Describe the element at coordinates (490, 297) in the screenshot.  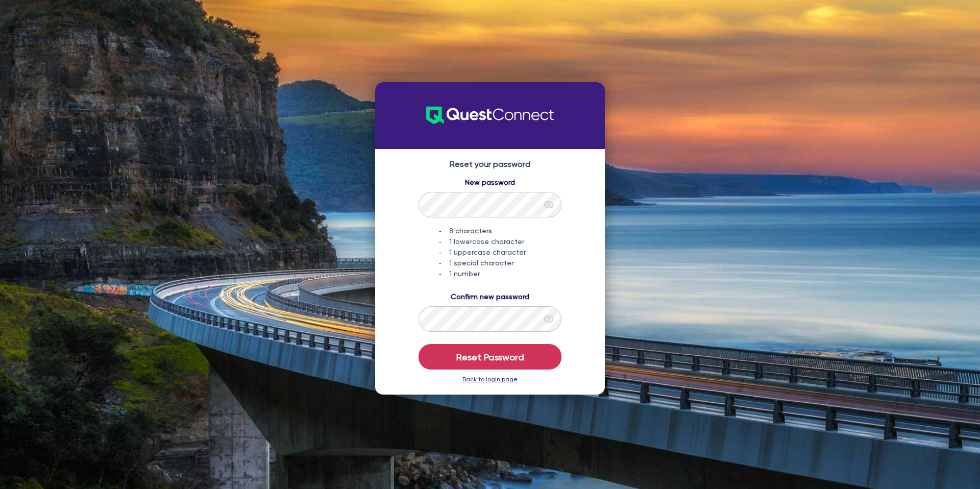
I see `label: Confirm new password` at that location.